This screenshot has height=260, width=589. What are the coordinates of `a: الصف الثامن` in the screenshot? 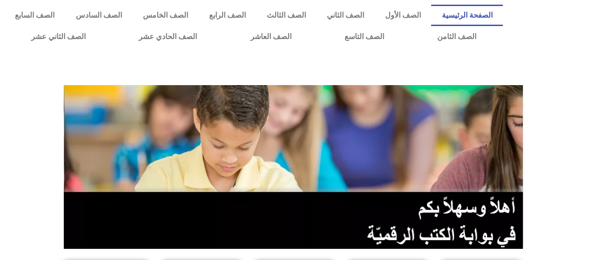 It's located at (457, 37).